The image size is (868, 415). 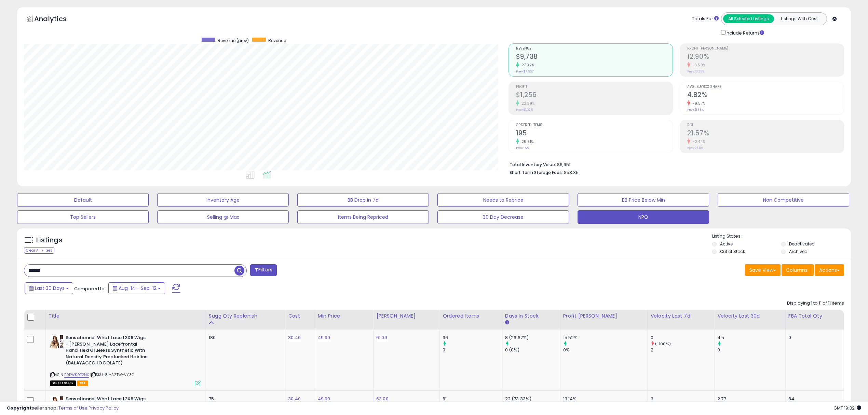 What do you see at coordinates (643, 217) in the screenshot?
I see `button: NPO` at bounding box center [643, 217].